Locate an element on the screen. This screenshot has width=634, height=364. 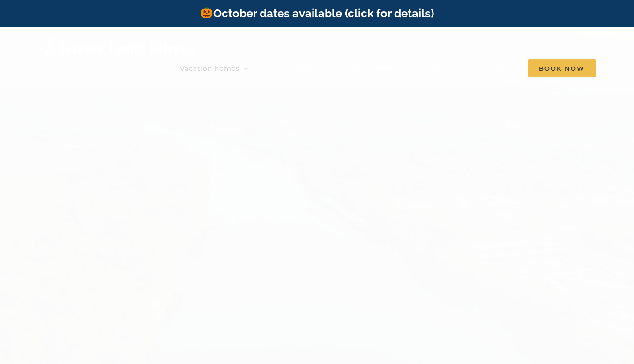
span: Things to do is located at coordinates (293, 68).